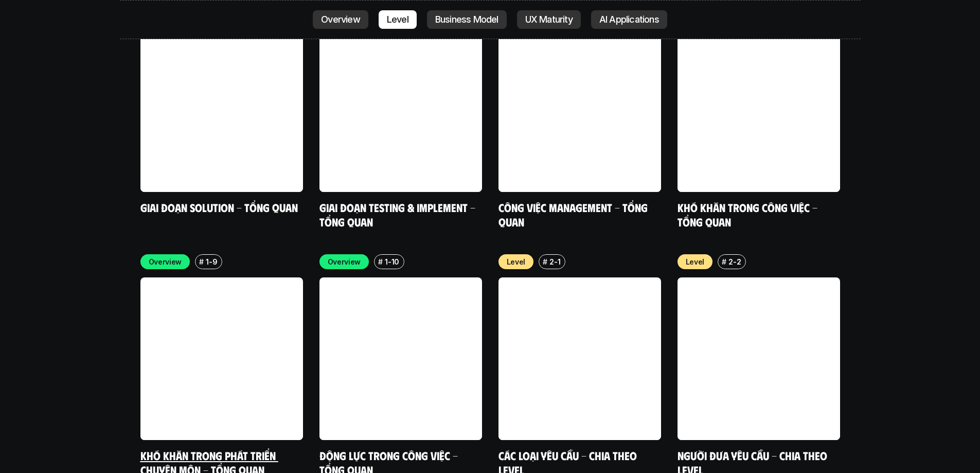  Describe the element at coordinates (341, 19) in the screenshot. I see `a: Overview` at that location.